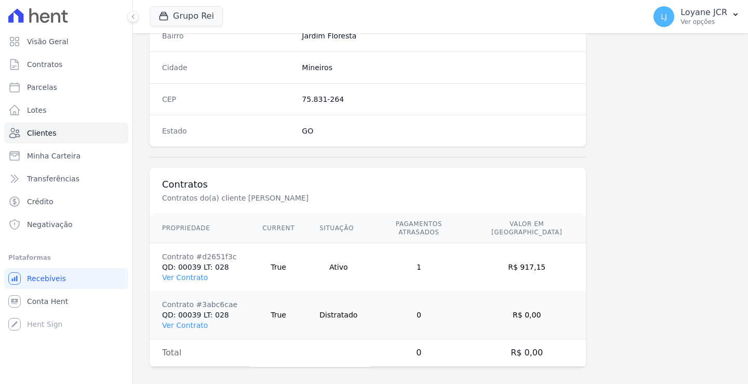  I want to click on dd: 75.831-264, so click(438, 99).